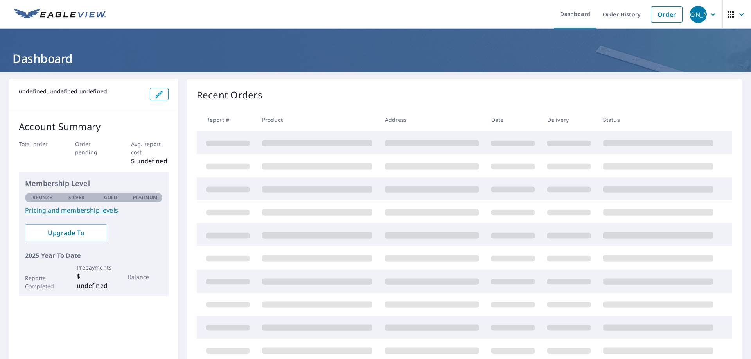 The height and width of the screenshot is (359, 751). Describe the element at coordinates (226, 120) in the screenshot. I see `th: Report #` at that location.